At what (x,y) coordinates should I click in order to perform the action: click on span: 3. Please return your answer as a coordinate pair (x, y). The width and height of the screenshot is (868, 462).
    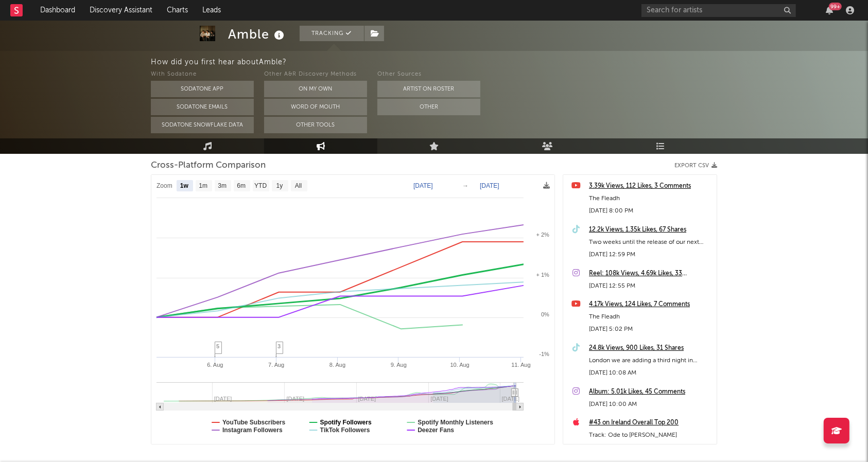
    Looking at the image, I should click on (279, 346).